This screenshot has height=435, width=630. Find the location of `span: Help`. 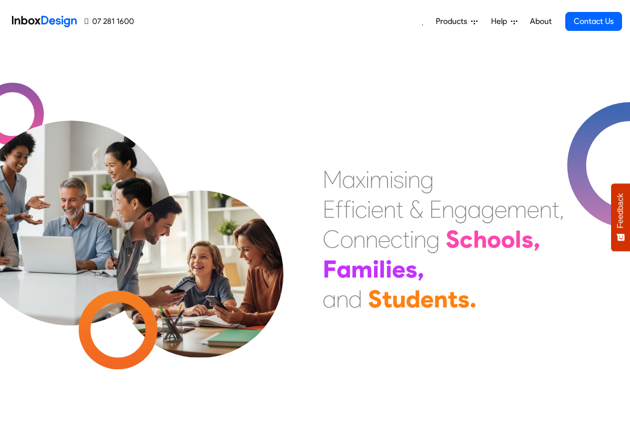

span: Help is located at coordinates (501, 21).